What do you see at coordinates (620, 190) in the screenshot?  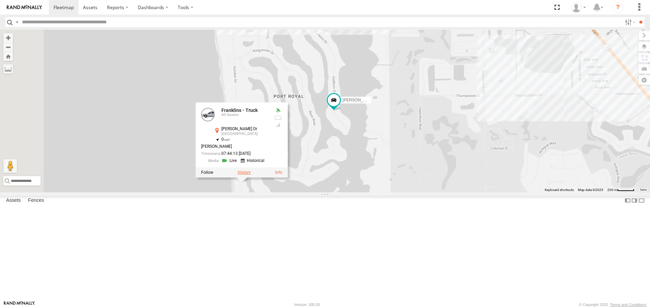 I see `button: Map Scale: 200 m per 47 pixels` at bounding box center [620, 190].